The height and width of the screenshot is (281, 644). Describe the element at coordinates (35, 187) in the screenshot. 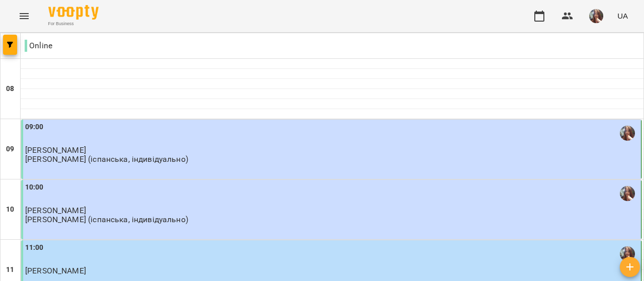

I see `label: 10:00` at that location.